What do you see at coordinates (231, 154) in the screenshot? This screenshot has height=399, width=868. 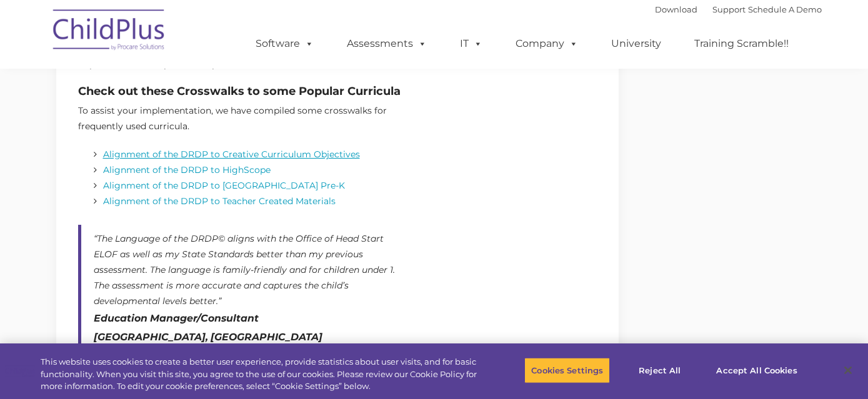 I see `a: Alignment of the DRDP to Creative Curriculum Objectives` at bounding box center [231, 154].